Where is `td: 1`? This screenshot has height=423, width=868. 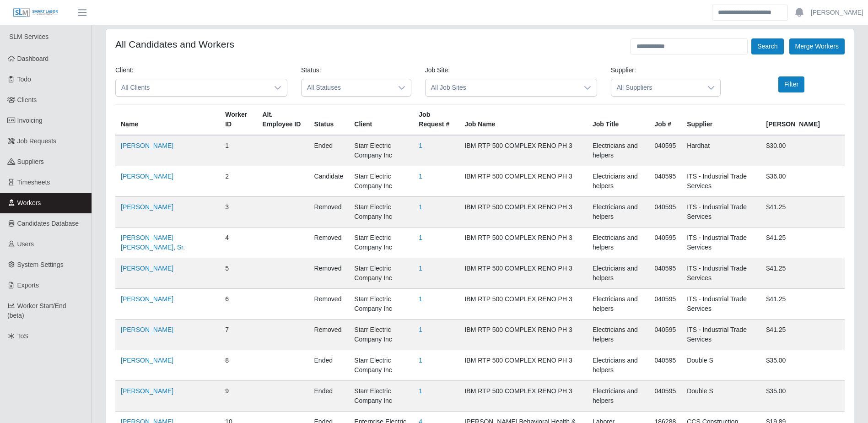
td: 1 is located at coordinates (238, 150).